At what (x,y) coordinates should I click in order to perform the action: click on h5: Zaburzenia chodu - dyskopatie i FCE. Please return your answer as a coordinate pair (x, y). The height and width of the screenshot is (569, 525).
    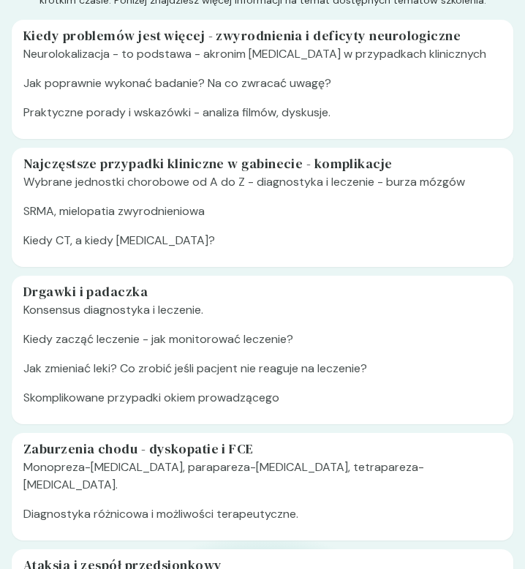
    Looking at the image, I should click on (263, 448).